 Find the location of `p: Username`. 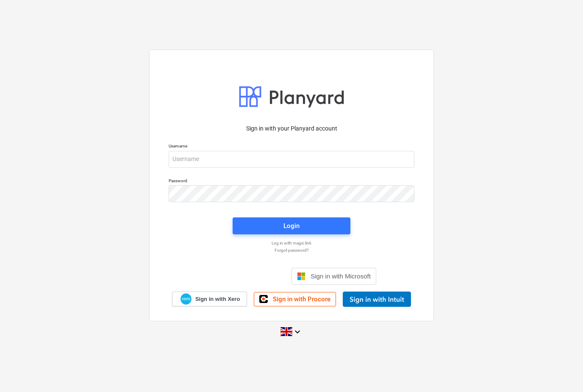

p: Username is located at coordinates (292, 147).